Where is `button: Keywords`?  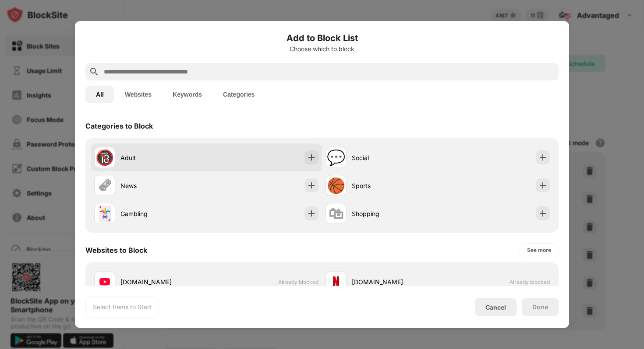
button: Keywords is located at coordinates (188, 95).